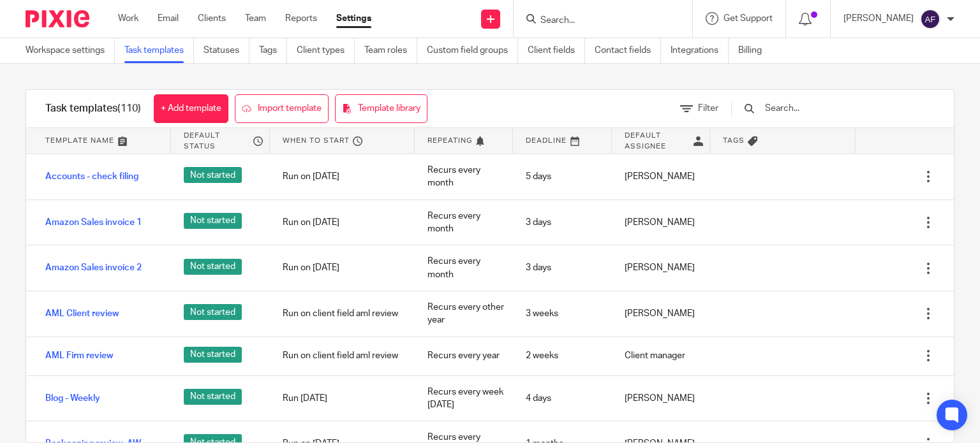  I want to click on div: Recurs every year, so click(464, 356).